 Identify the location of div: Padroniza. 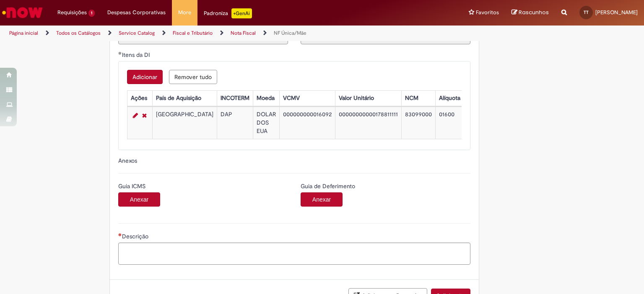
(227, 14).